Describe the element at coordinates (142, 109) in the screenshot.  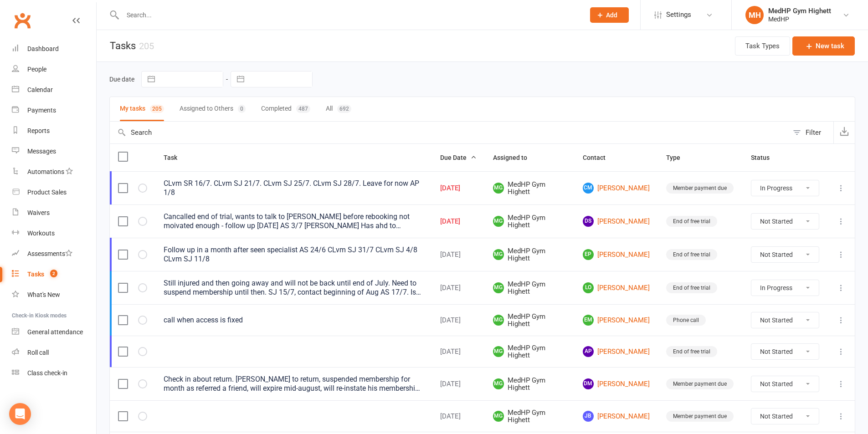
I see `button: My tasks205` at that location.